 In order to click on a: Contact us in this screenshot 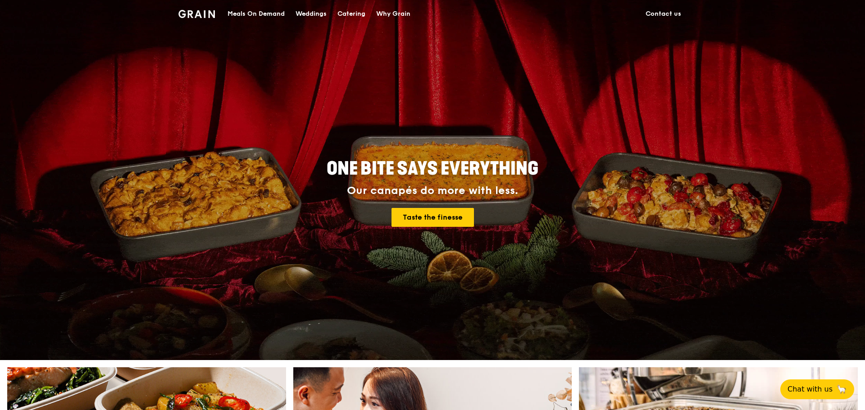, I will do `click(663, 14)`.